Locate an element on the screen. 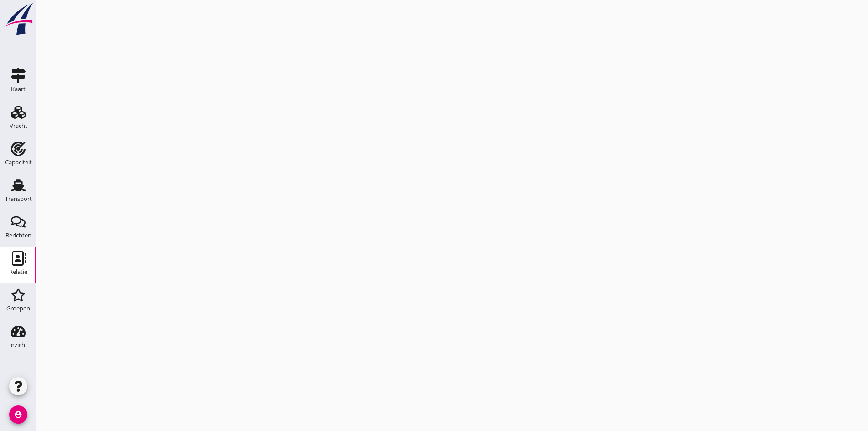  div: Vracht is located at coordinates (18, 125).